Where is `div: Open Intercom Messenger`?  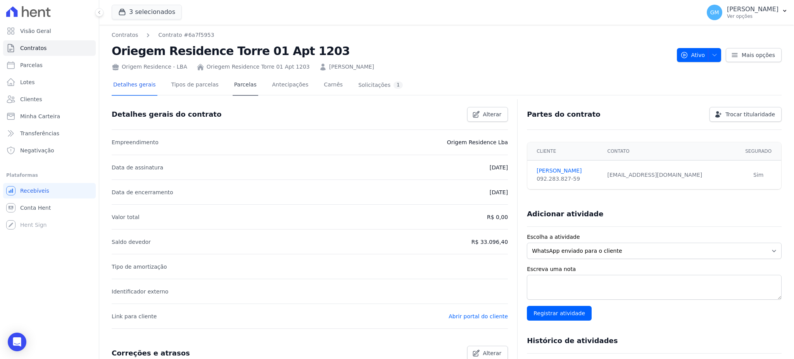 div: Open Intercom Messenger is located at coordinates (17, 342).